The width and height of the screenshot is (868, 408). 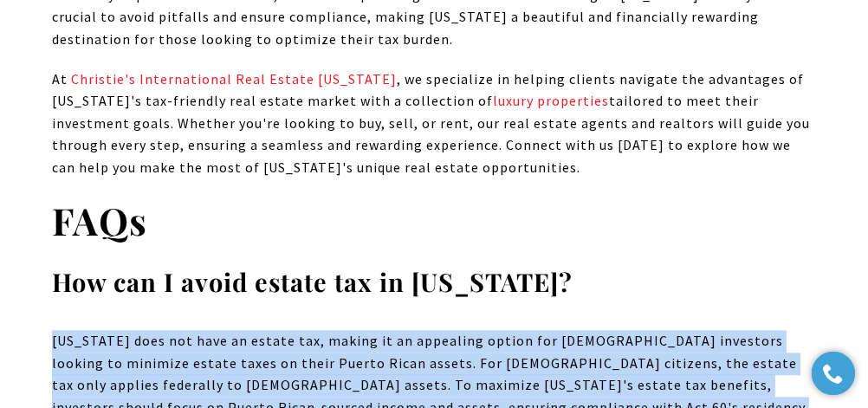 What do you see at coordinates (551, 101) in the screenshot?
I see `span: luxury properties` at bounding box center [551, 101].